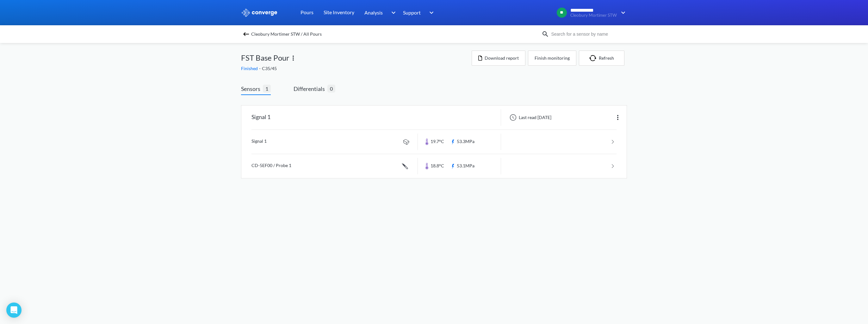  Describe the element at coordinates (14, 310) in the screenshot. I see `div: Open Intercom Messenger` at that location.